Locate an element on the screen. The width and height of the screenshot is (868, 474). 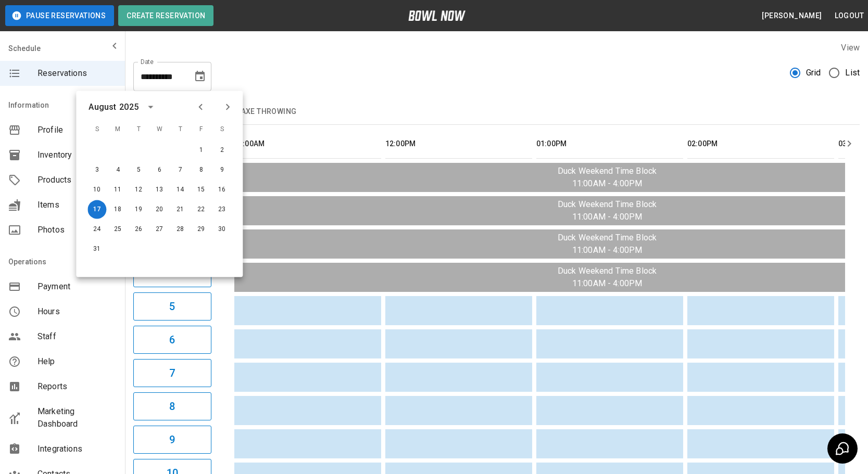
button: Axe Throwing is located at coordinates (268, 112).